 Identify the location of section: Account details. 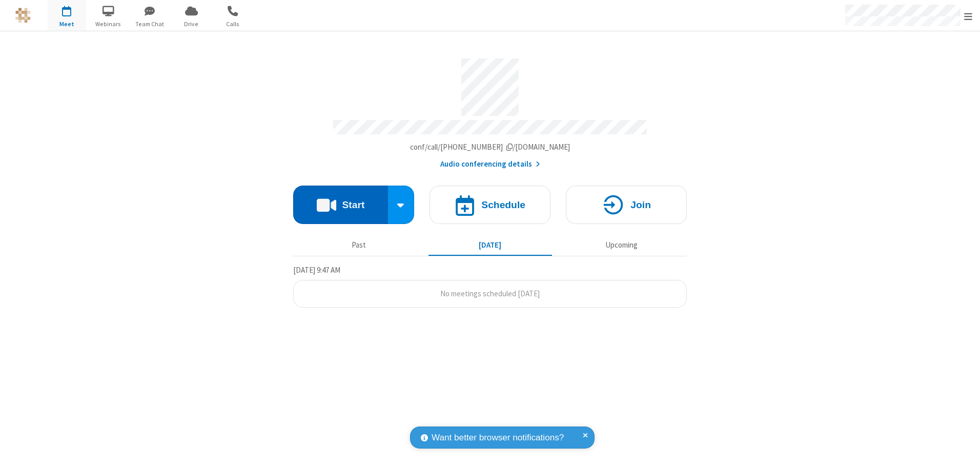
(490, 110).